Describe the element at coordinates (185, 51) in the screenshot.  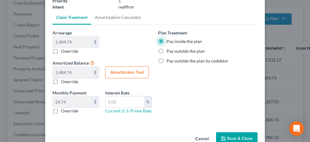
I see `label: Pay outside the plan` at that location.